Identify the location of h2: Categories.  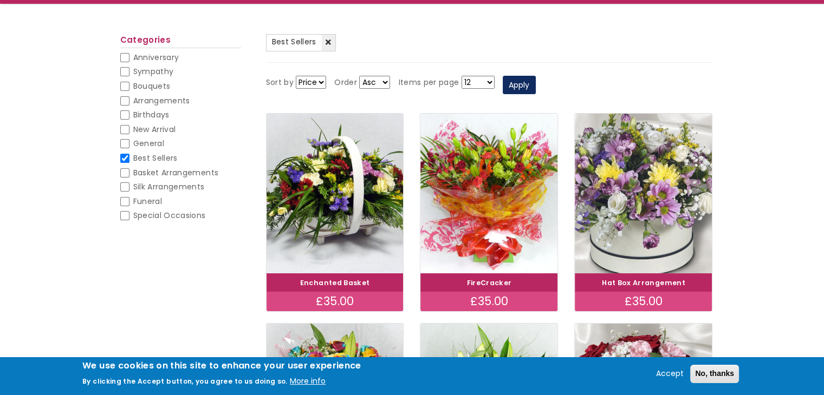
(180, 42).